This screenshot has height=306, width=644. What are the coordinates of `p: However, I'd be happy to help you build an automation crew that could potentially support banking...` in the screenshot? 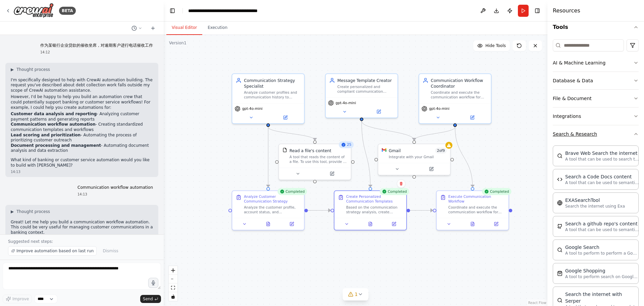 It's located at (82, 102).